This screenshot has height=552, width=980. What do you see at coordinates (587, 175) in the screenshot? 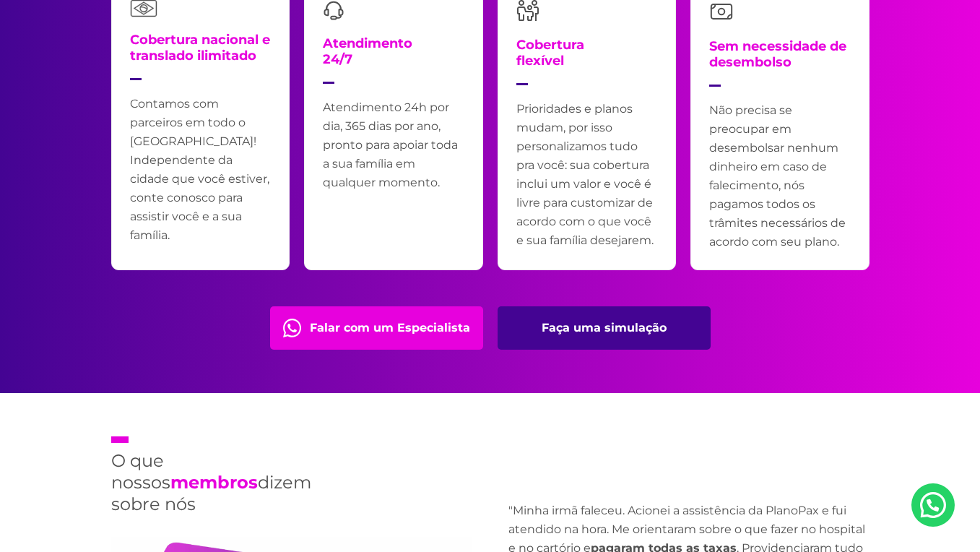
I see `p: Prioridades e planos mudam, por isso personalizamos tudo pra você: sua cobertura inclui um valor ...` at bounding box center [587, 175].